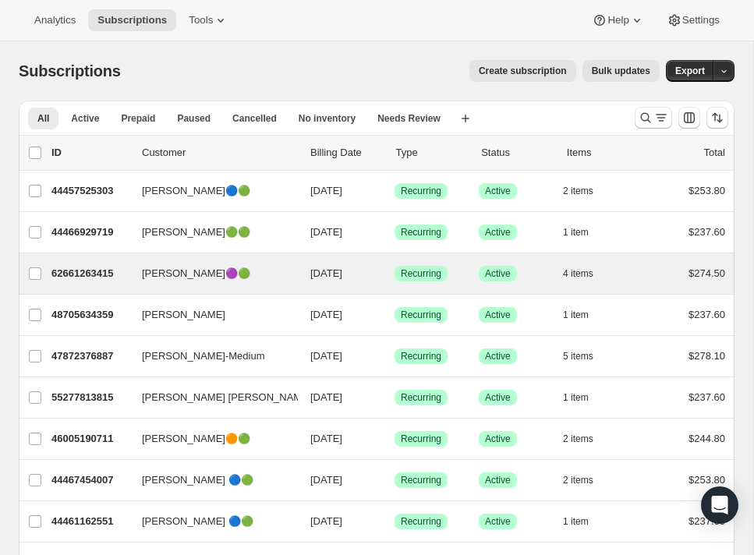 This screenshot has width=754, height=555. I want to click on span: $244.80, so click(706, 438).